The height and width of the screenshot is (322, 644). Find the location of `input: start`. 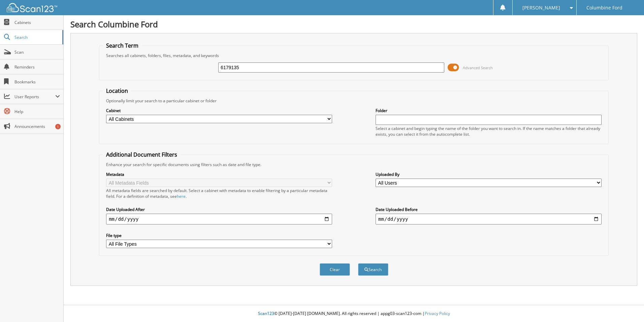

input: start is located at coordinates (219, 219).